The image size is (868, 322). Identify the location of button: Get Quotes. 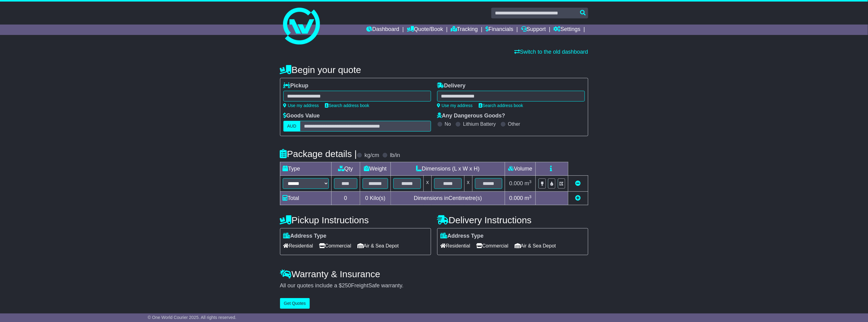
(295, 303).